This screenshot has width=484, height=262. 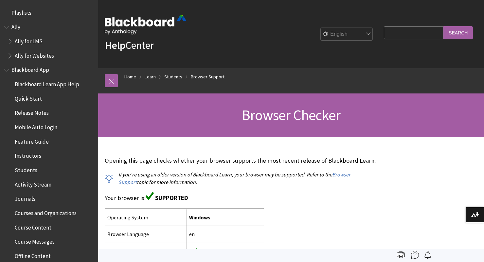 What do you see at coordinates (32, 140) in the screenshot?
I see `span: Feature Guide` at bounding box center [32, 140].